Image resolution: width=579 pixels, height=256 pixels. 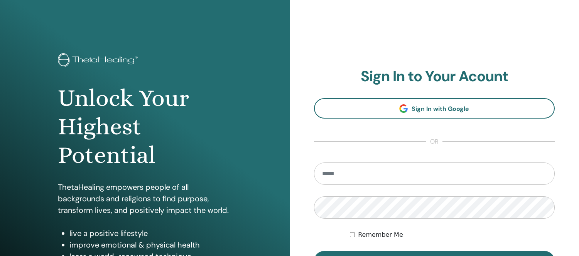 What do you see at coordinates (150, 234) in the screenshot?
I see `li: live a positive lifestyle` at bounding box center [150, 234].